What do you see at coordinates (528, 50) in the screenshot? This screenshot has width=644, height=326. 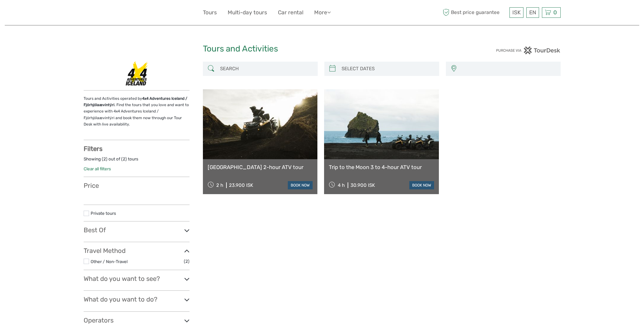 I see `img: PurchaseViaTourDesk.png` at bounding box center [528, 50].